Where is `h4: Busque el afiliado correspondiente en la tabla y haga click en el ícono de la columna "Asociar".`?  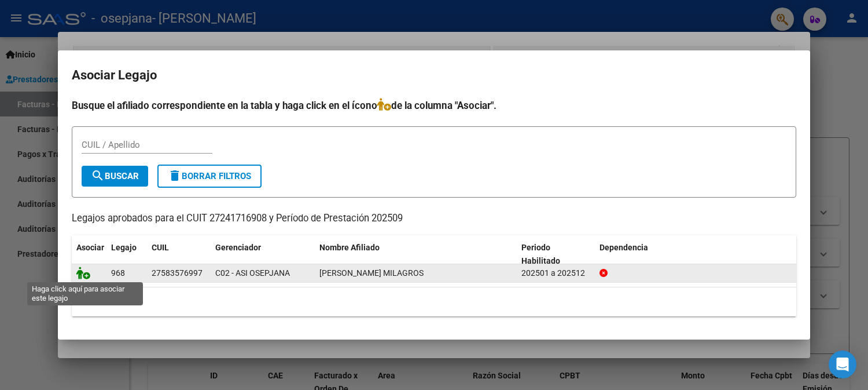 h4: Busque el afiliado correspondiente en la tabla y haga click en el ícono de la columna "Asociar". is located at coordinates (434, 105).